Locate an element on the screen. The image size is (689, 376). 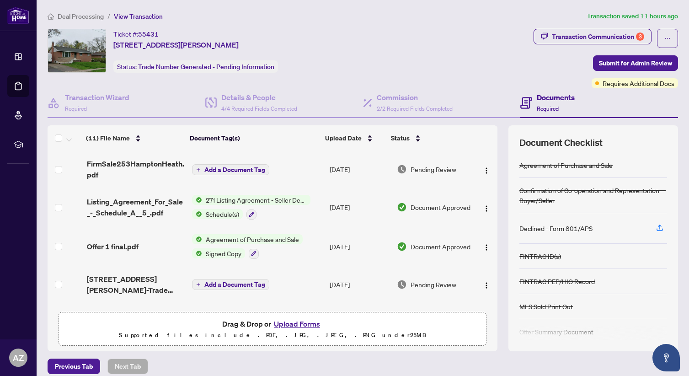
th: Status is located at coordinates (427, 138).